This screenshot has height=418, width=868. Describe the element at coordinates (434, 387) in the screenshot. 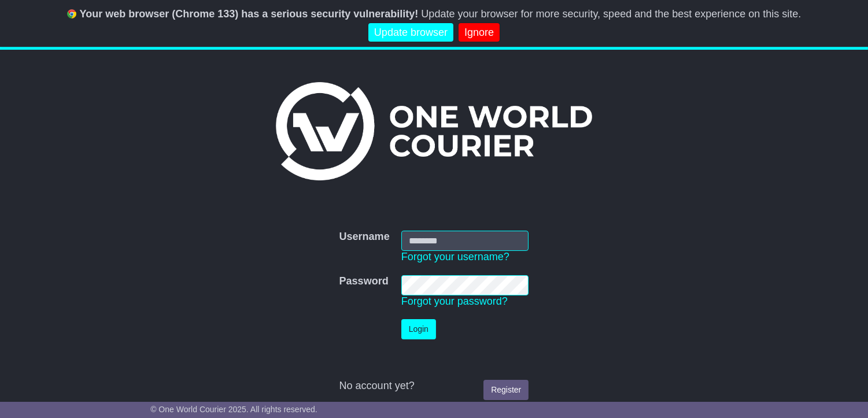

I see `div: No account yet?` at that location.